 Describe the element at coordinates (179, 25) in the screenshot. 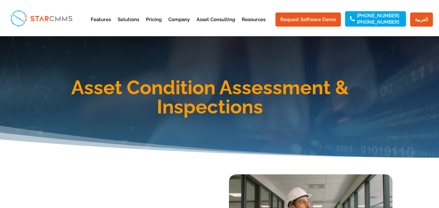

I see `a: Company` at that location.